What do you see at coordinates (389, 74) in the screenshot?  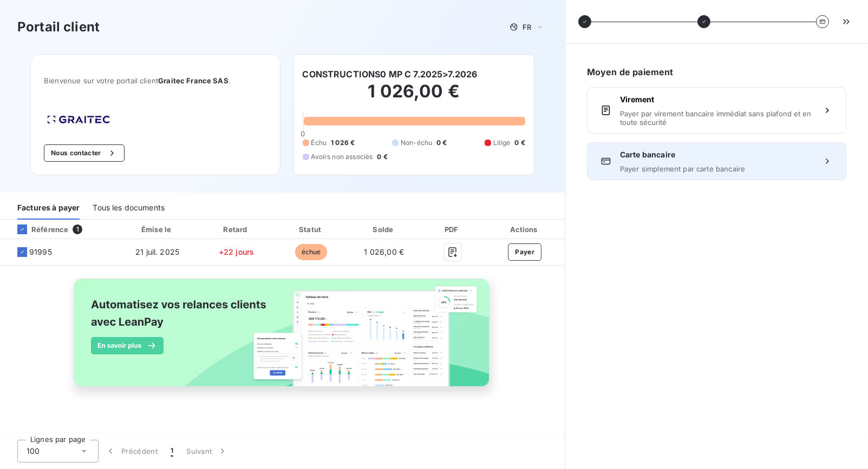 I see `h6: CONSTRUCTIONS0 MP C 7.2025>7.2026` at bounding box center [389, 74].